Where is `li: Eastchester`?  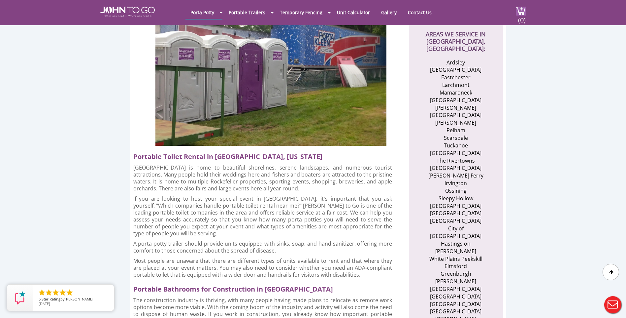
li: Eastchester is located at coordinates (456, 77).